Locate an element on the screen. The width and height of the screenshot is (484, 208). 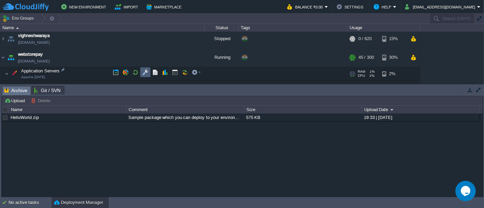
button: Deployment Manager is located at coordinates (79, 203).